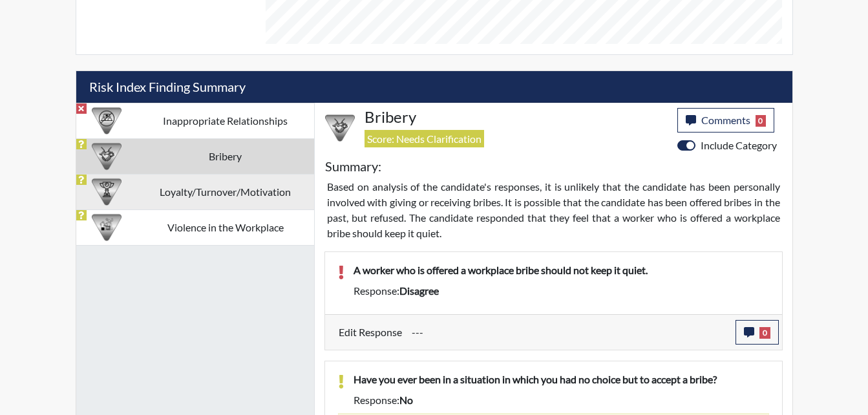 This screenshot has width=868, height=415. Describe the element at coordinates (353, 166) in the screenshot. I see `h5: Summary:` at that location.